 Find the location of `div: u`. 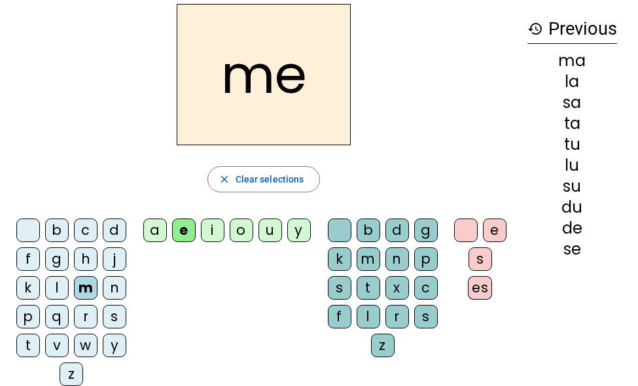

div: u is located at coordinates (270, 230).